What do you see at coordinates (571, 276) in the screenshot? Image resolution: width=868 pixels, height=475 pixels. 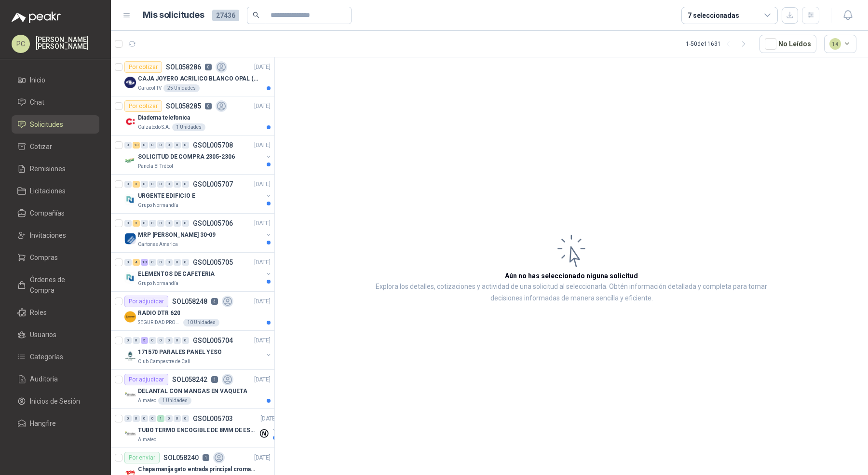 I see `h3: Aún no has seleccionado niguna solicitud` at bounding box center [571, 276].